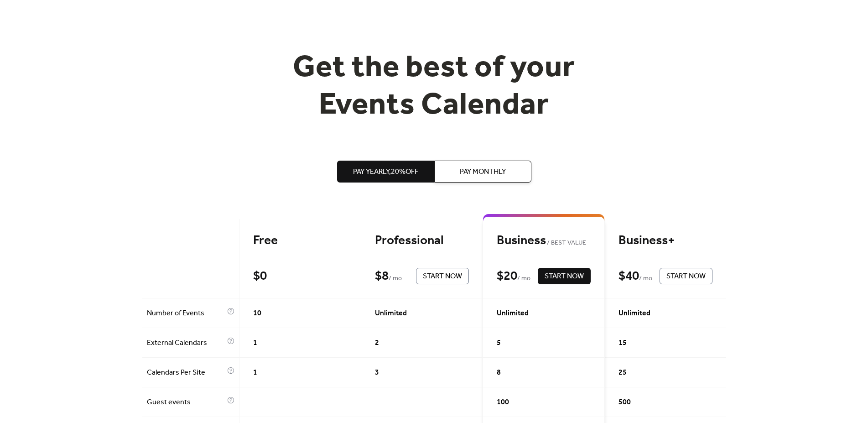  What do you see at coordinates (544, 241) in the screenshot?
I see `div: Business` at bounding box center [544, 241].